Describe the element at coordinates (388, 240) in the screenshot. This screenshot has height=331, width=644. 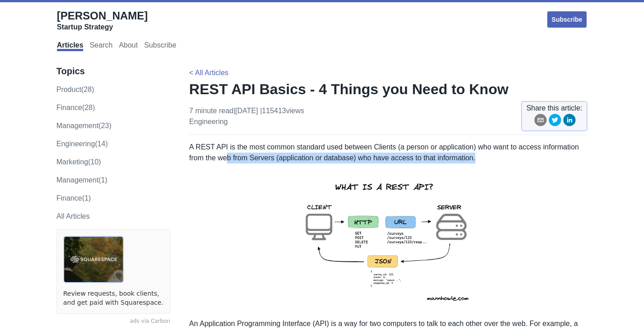
I see `img: rest-api` at that location.